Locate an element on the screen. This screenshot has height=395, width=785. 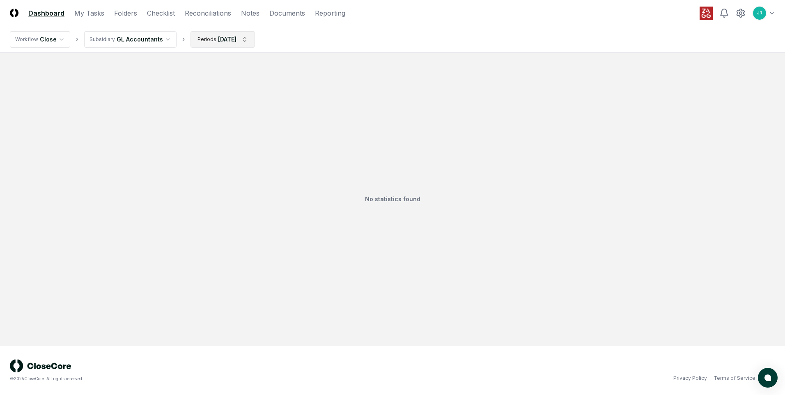
a: My Tasks is located at coordinates (89, 13).